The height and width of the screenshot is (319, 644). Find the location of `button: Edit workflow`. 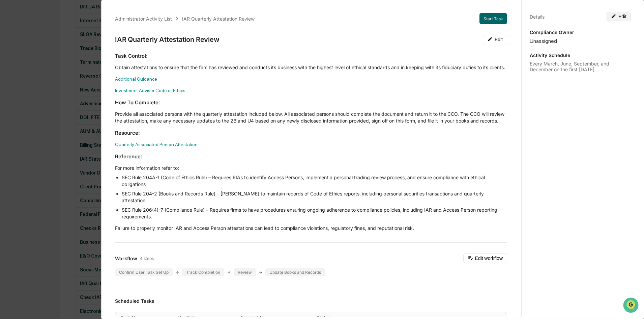

button: Edit workflow is located at coordinates (485, 258).